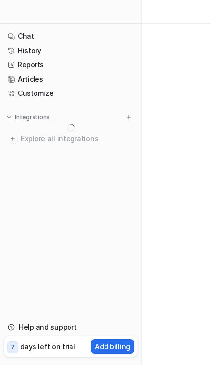  I want to click on button: Integrations, so click(28, 117).